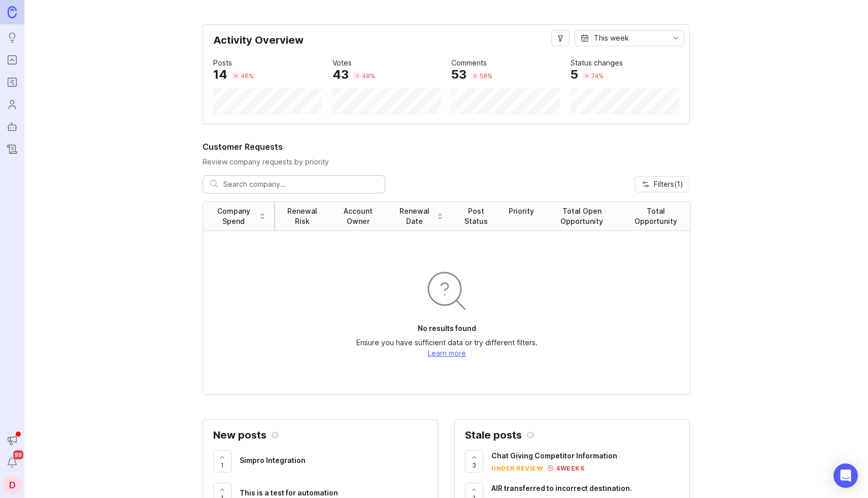 The image size is (868, 498). Describe the element at coordinates (561, 488) in the screenshot. I see `span: AIR transferred to incorrect destination.` at that location.